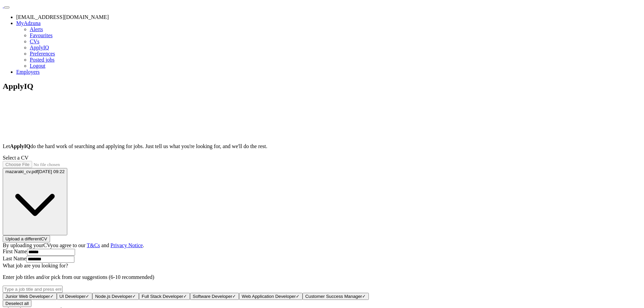 This screenshot has width=644, height=308. What do you see at coordinates (165, 296) in the screenshot?
I see `button: Full Stack Developer✓` at bounding box center [165, 296].